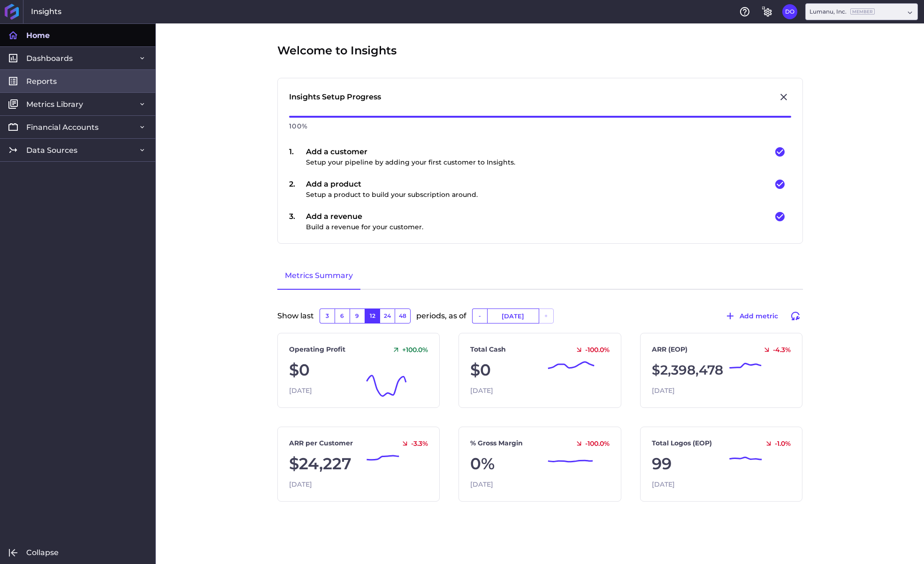 The image size is (924, 564). I want to click on span: Dashboards, so click(50, 59).